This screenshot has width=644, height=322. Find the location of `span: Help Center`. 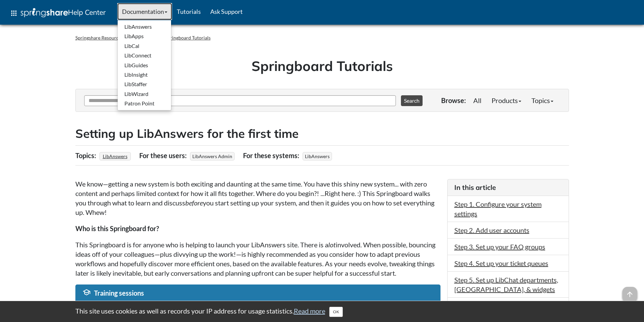

span: Help Center is located at coordinates (87, 12).